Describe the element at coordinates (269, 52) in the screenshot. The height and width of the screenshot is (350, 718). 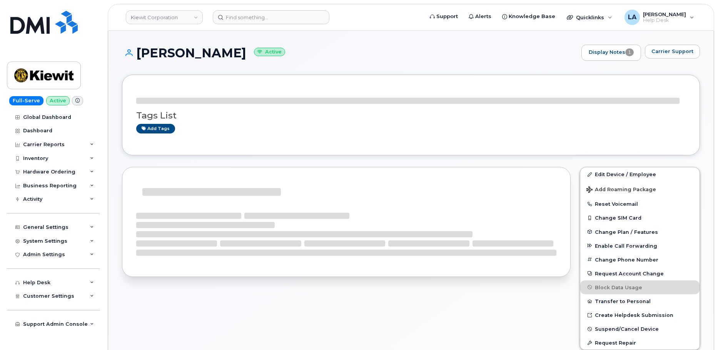
I see `small: Active` at that location.